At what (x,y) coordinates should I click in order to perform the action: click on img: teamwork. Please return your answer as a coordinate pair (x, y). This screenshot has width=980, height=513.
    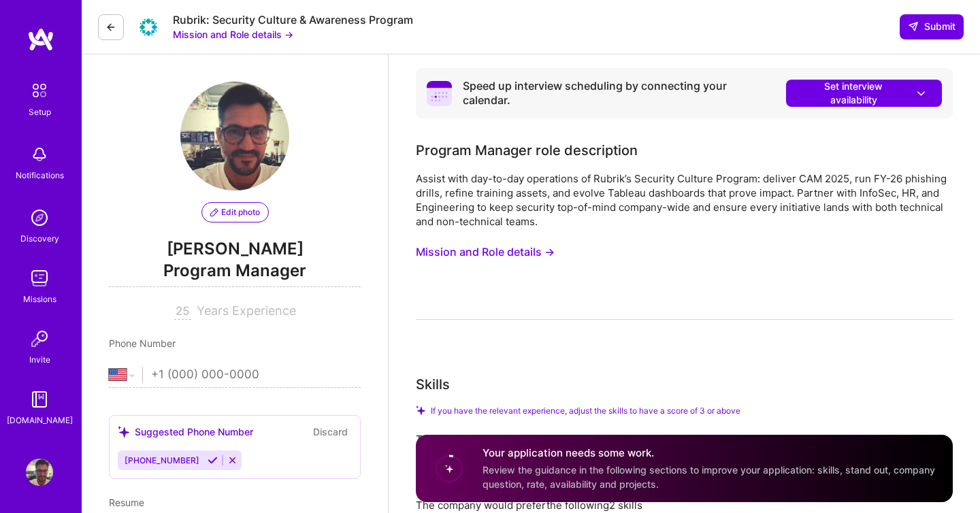
    Looking at the image, I should click on (40, 279).